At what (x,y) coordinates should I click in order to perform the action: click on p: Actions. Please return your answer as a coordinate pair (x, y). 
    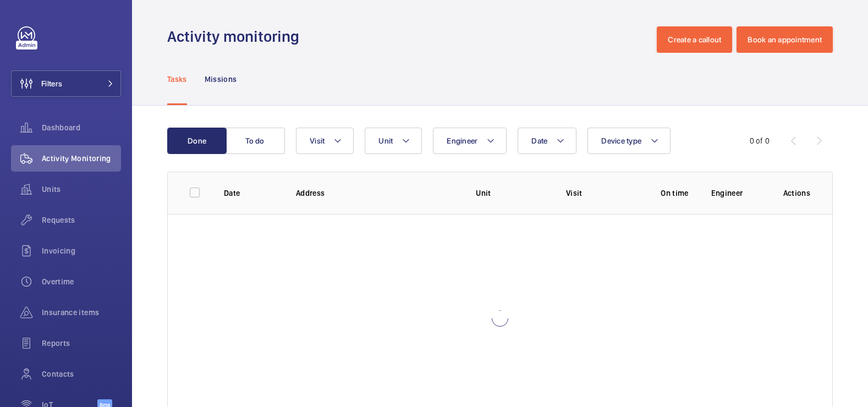
    Looking at the image, I should click on (796, 193).